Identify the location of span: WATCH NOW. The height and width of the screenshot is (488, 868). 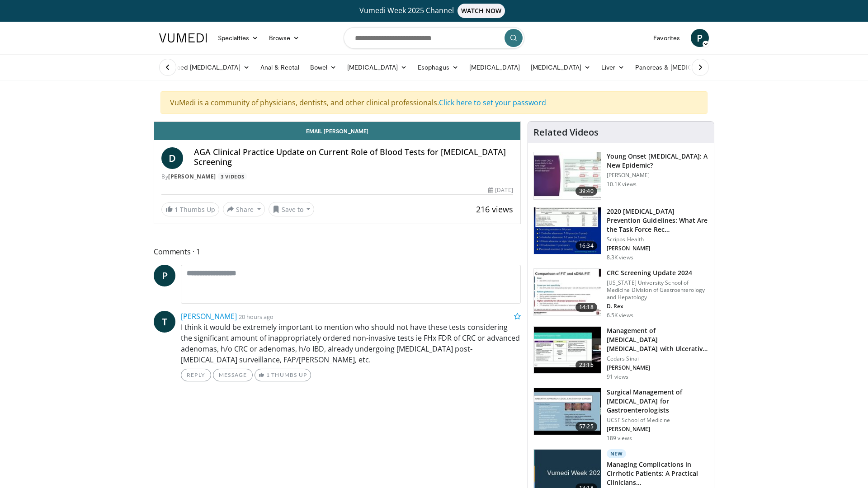
(482, 11).